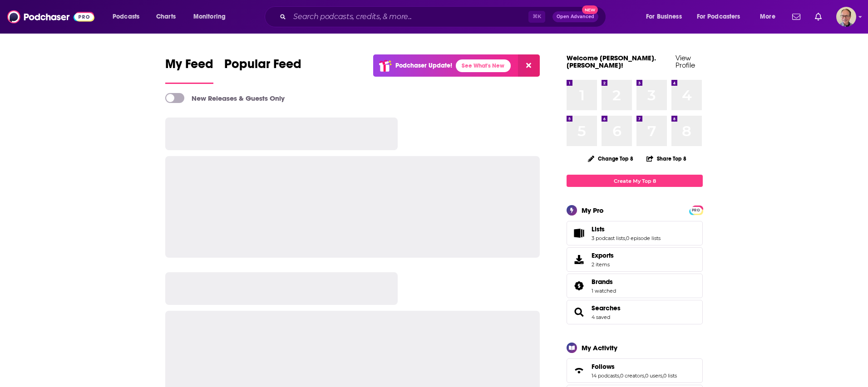 The width and height of the screenshot is (868, 387). What do you see at coordinates (125, 17) in the screenshot?
I see `span: Podcasts` at bounding box center [125, 17].